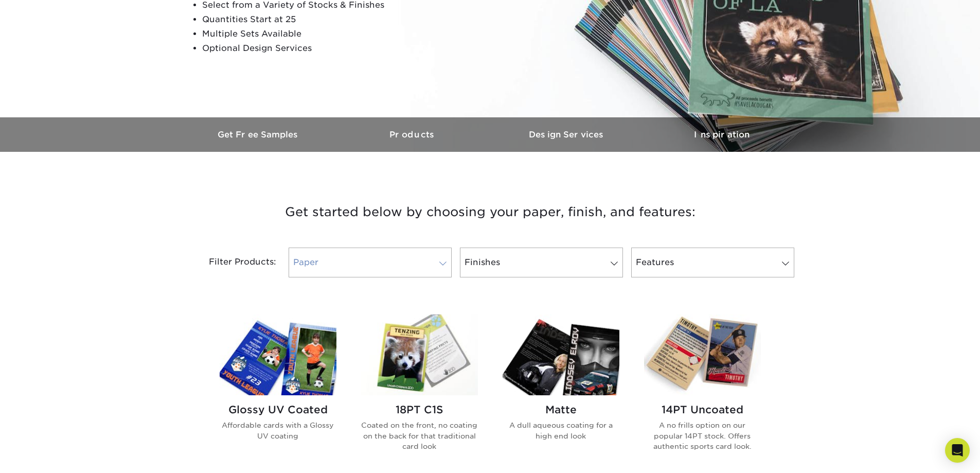 Image resolution: width=980 pixels, height=473 pixels. What do you see at coordinates (702, 391) in the screenshot?
I see `a: 14PT Uncoated Trading Cards 14PT Uncoated A no frills option on our popular 14PT stock. Offers au...` at bounding box center [702, 391].